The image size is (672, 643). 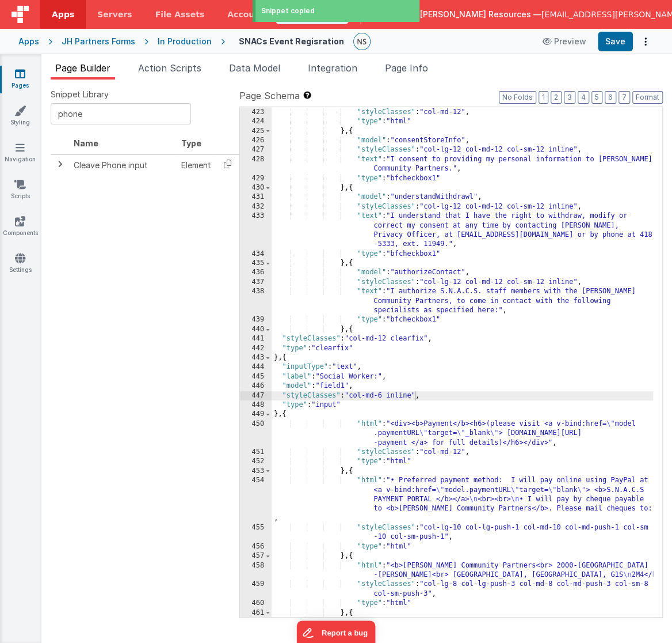 I want to click on div: 430, so click(x=255, y=188).